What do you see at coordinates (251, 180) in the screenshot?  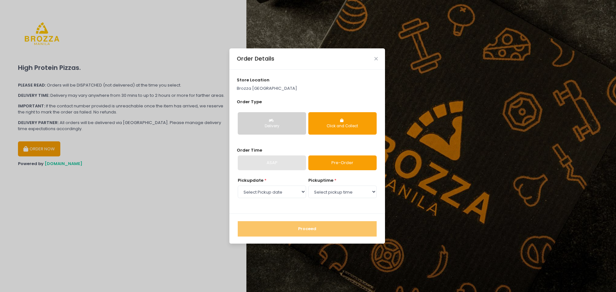 I see `span: Pickup date` at bounding box center [251, 180].